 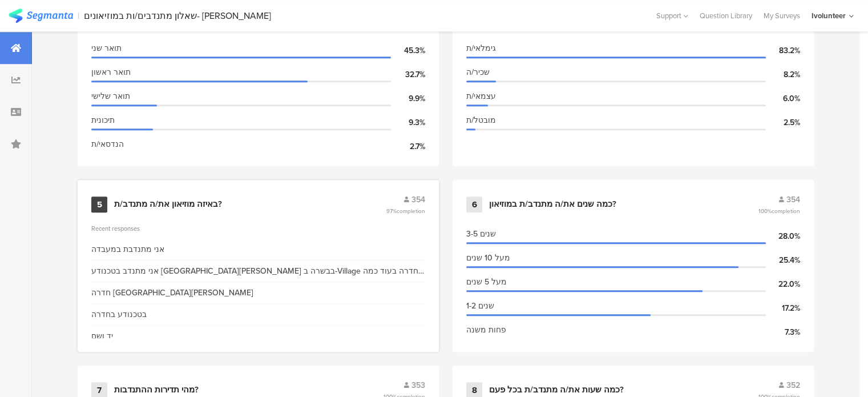 What do you see at coordinates (783, 122) in the screenshot?
I see `div: 2.5%` at bounding box center [783, 122].